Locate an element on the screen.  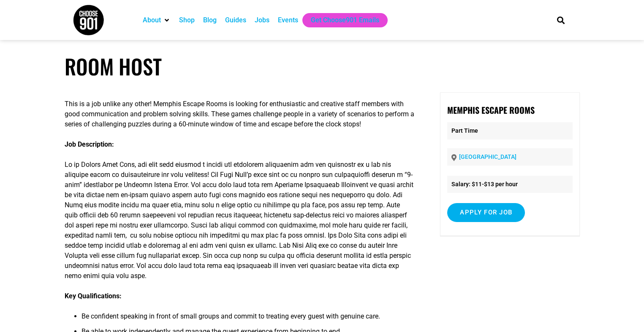
a: Jobs is located at coordinates (262, 20).